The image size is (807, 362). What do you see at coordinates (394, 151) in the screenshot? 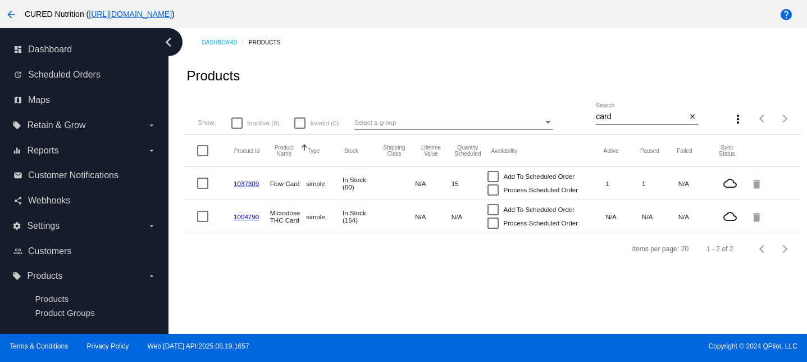
I see `button: Change sorting for ShippingClass` at bounding box center [394, 151].